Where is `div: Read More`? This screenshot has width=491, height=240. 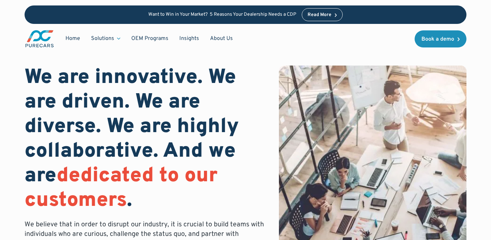 div: Read More is located at coordinates (320, 15).